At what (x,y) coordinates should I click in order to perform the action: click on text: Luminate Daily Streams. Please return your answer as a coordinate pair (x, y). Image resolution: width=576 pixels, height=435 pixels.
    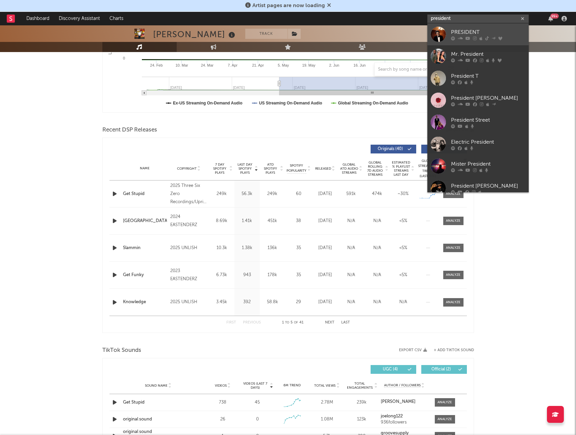
    Looking at the image, I should click on (110, 33).